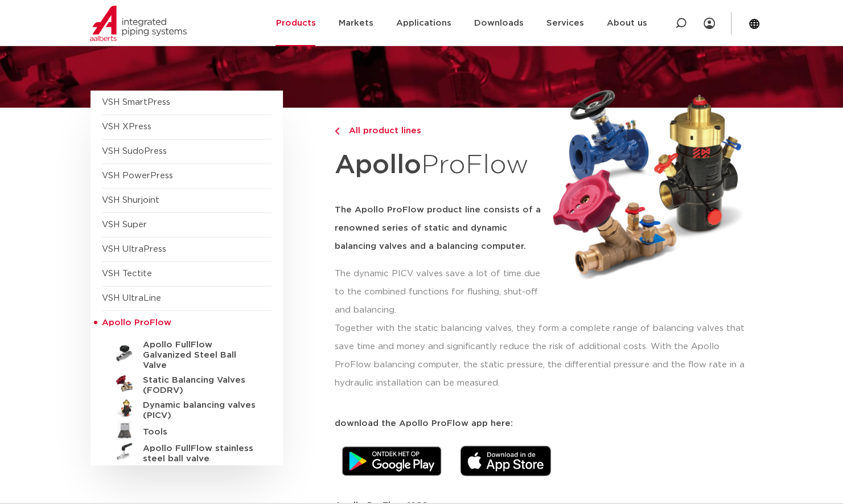 The height and width of the screenshot is (504, 843). Describe the element at coordinates (187, 408) in the screenshot. I see `a: Dynamic balancing valves (PICV)` at that location.